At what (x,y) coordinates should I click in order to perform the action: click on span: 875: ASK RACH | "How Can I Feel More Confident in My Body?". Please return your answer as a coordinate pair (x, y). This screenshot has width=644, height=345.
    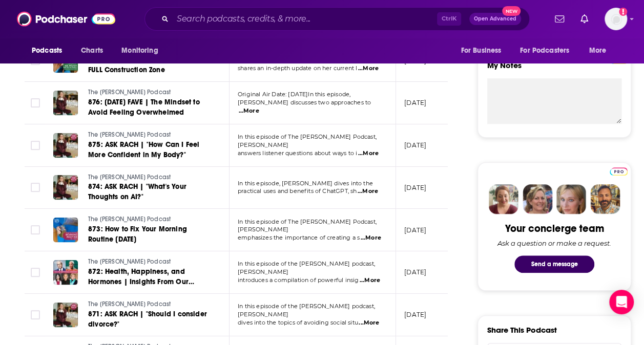
    Looking at the image, I should click on (144, 149).